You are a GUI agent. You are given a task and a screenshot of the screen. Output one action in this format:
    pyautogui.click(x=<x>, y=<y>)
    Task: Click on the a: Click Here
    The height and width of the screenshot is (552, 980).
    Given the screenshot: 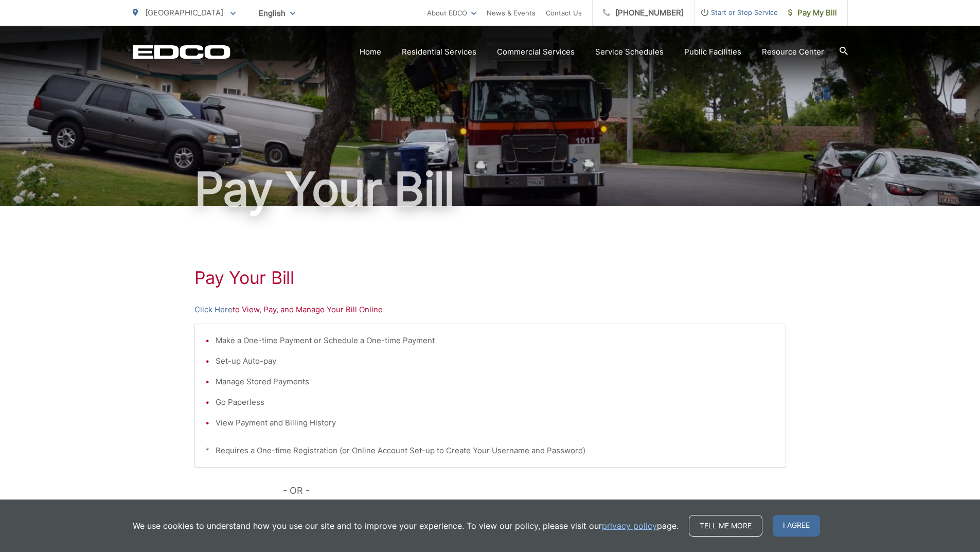 What is the action you would take?
    pyautogui.click(x=213, y=310)
    